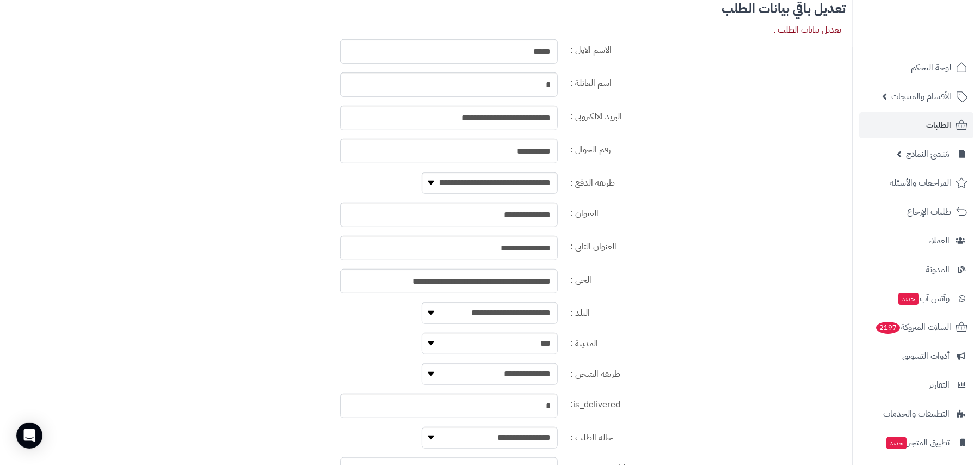 This screenshot has width=980, height=465. What do you see at coordinates (706, 245) in the screenshot?
I see `label: العنوان الثاني :` at bounding box center [706, 245].